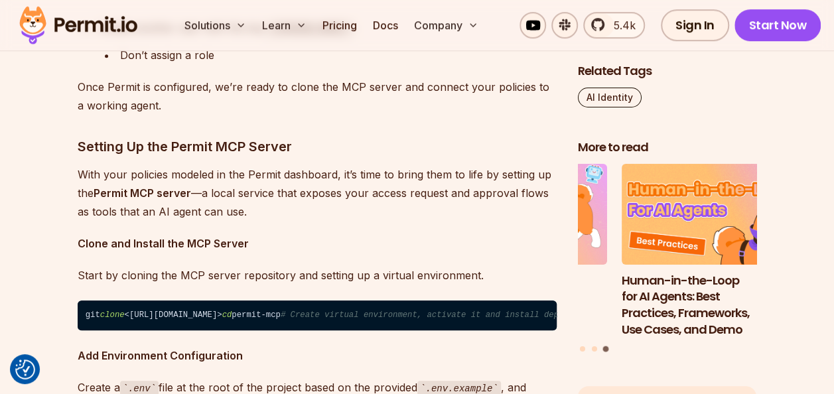 The image size is (834, 394). What do you see at coordinates (385, 25) in the screenshot?
I see `a: Docs` at bounding box center [385, 25].